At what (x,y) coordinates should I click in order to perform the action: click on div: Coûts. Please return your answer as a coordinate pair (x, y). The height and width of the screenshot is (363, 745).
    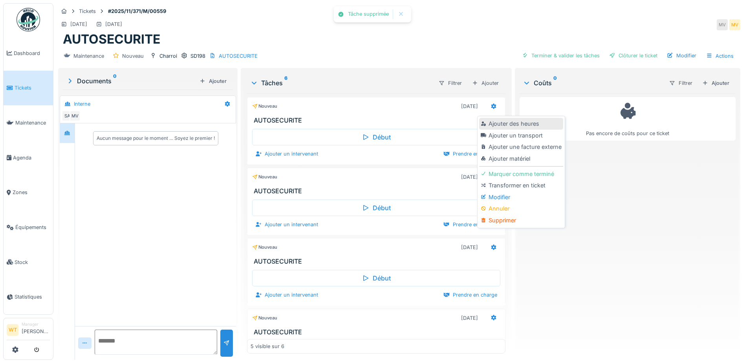
    Looking at the image, I should click on (593, 83).